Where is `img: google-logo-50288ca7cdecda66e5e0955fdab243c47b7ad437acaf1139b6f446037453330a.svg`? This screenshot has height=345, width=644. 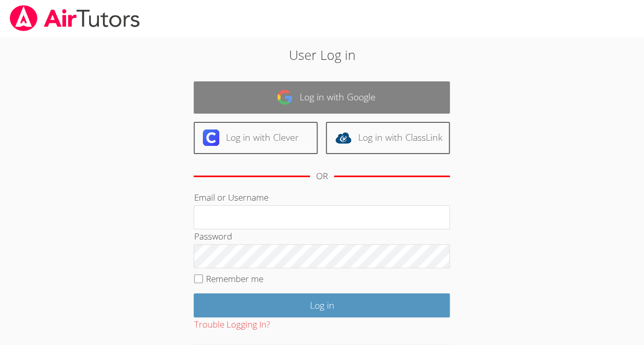 img: google-logo-50288ca7cdecda66e5e0955fdab243c47b7ad437acaf1139b6f446037453330a.svg is located at coordinates (284, 97).